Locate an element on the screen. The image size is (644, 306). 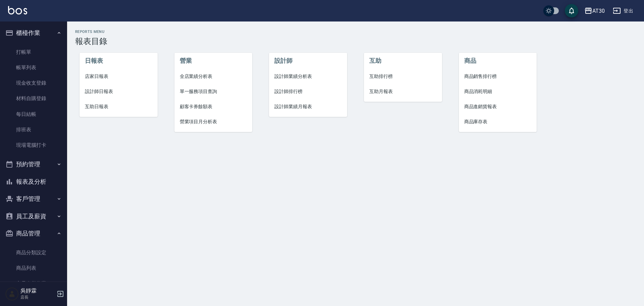
a: 商品分類設定 is located at coordinates (34, 252).